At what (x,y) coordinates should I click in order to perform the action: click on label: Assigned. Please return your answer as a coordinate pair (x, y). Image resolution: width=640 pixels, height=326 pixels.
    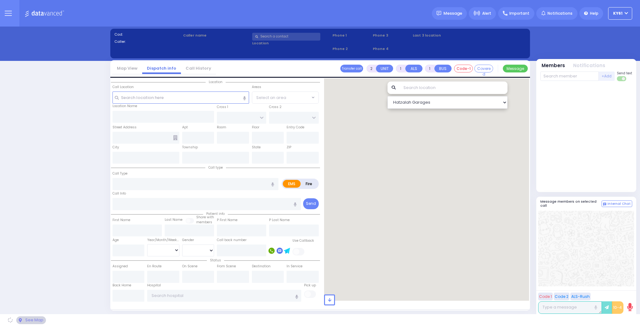
    Looking at the image, I should click on (120, 267).